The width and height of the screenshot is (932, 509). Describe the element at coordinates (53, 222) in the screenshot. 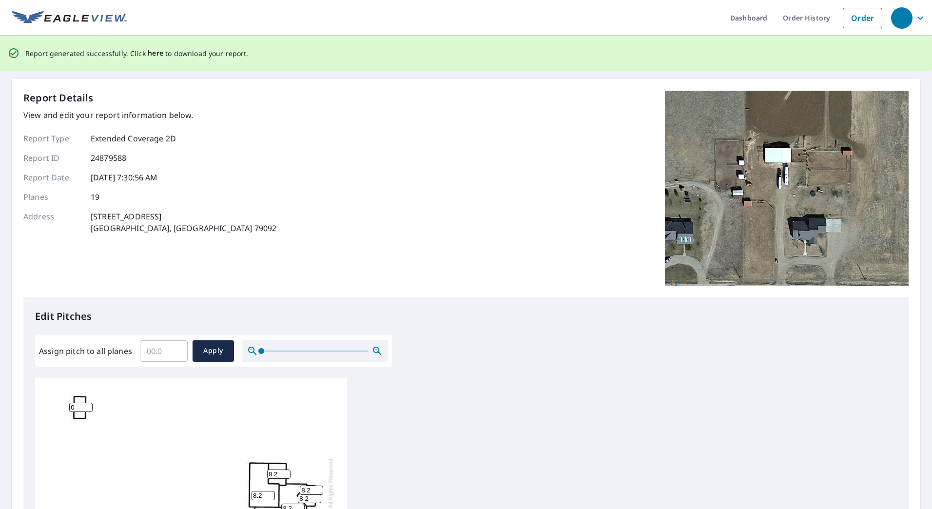

I see `p: Address` at that location.